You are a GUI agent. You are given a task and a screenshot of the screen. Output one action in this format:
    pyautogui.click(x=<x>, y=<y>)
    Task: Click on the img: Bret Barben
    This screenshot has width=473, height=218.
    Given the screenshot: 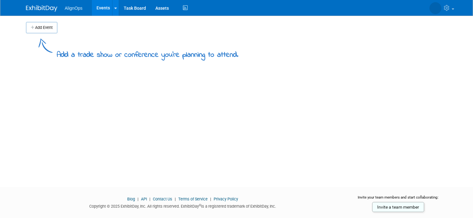 What is the action you would take?
    pyautogui.click(x=435, y=8)
    